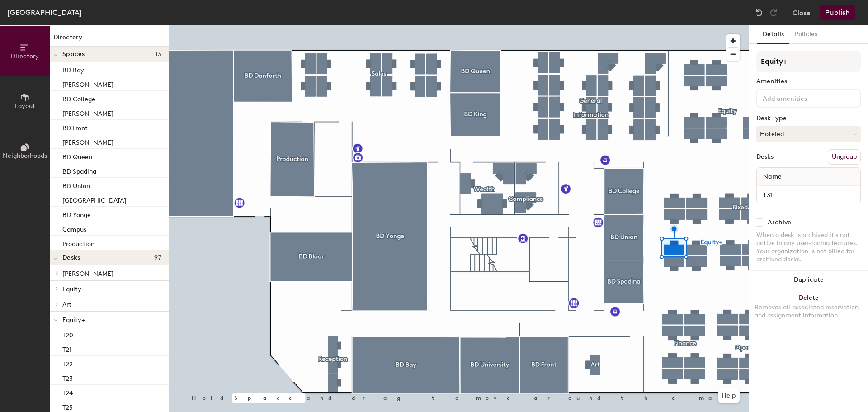 Image resolution: width=868 pixels, height=412 pixels. Describe the element at coordinates (158, 258) in the screenshot. I see `span: 97` at that location.